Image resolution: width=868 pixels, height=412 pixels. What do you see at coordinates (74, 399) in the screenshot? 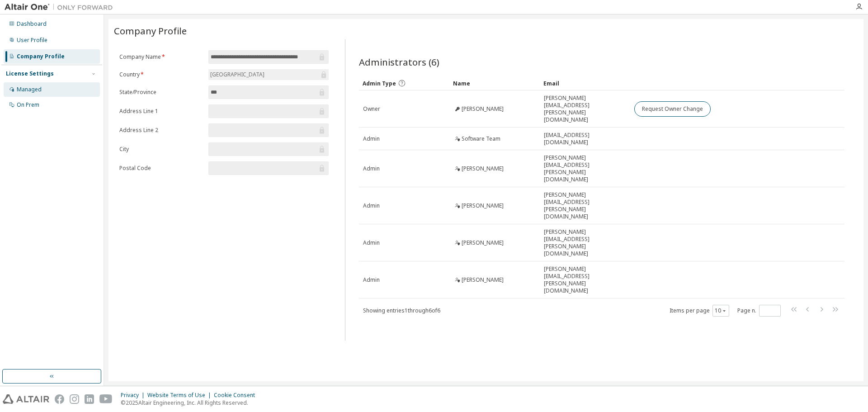
I see `img: instagram.svg` at bounding box center [74, 399].